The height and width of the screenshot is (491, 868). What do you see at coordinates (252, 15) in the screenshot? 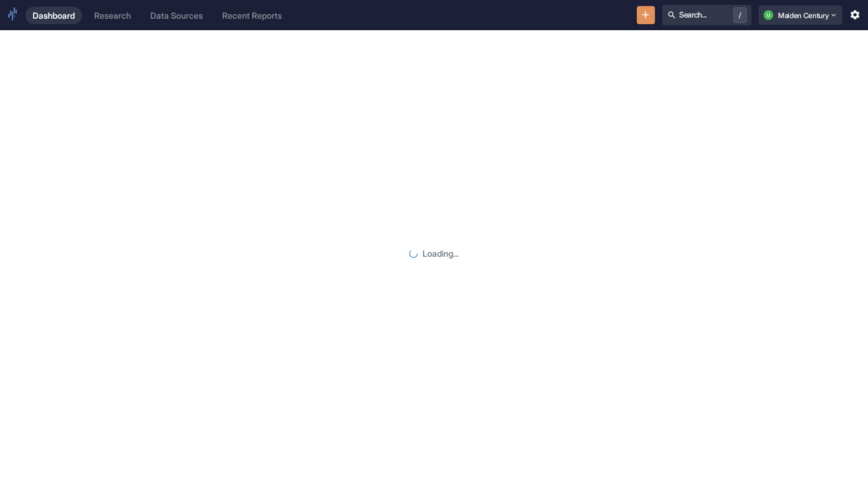
I see `div: Recent Reports` at bounding box center [252, 15].